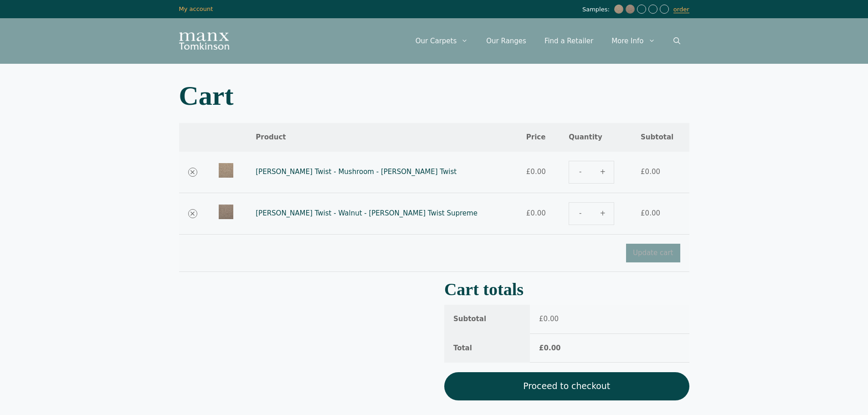 The height and width of the screenshot is (415, 868). I want to click on th: Total, so click(487, 349).